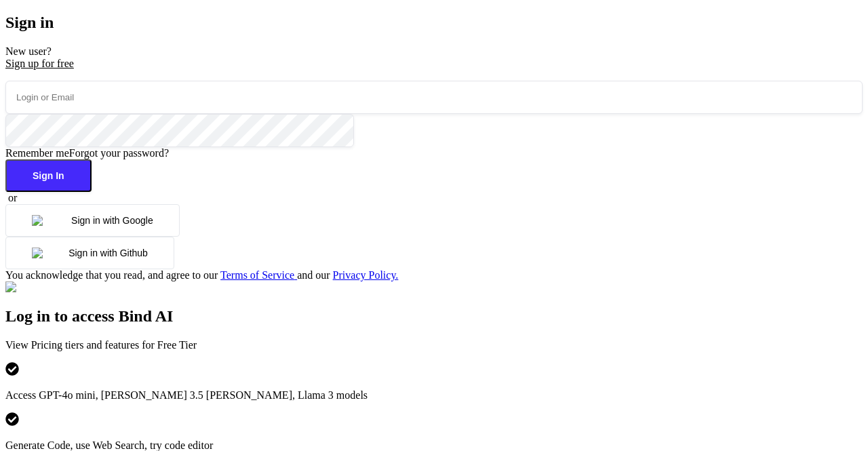 Image resolution: width=868 pixels, height=451 pixels. What do you see at coordinates (92, 220) in the screenshot?
I see `button: Sign in with Google` at bounding box center [92, 220].